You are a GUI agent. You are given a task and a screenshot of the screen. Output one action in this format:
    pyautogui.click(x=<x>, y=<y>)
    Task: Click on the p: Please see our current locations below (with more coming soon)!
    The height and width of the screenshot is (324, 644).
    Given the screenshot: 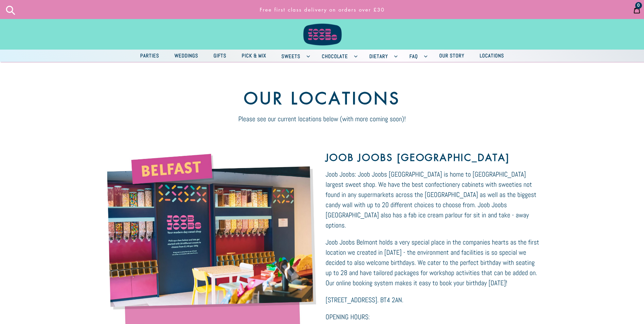 What is the action you would take?
    pyautogui.click(x=322, y=119)
    